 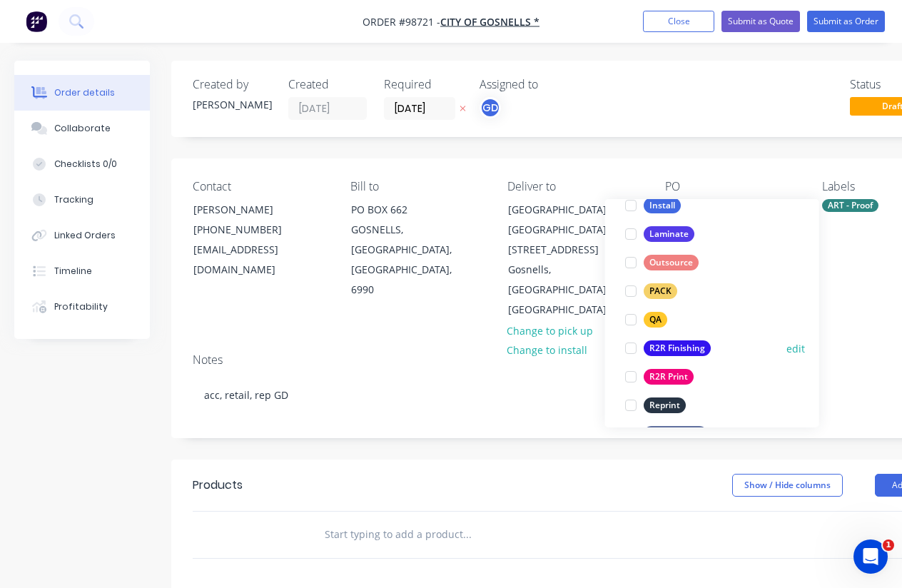 What do you see at coordinates (659, 234) in the screenshot?
I see `button: Laminate` at bounding box center [659, 234].